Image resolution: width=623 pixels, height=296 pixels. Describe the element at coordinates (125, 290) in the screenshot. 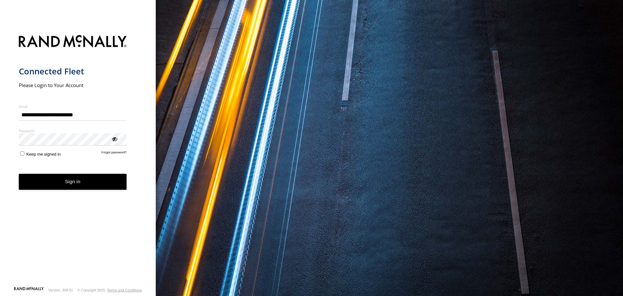

I see `a: Terms and Conditions` at that location.